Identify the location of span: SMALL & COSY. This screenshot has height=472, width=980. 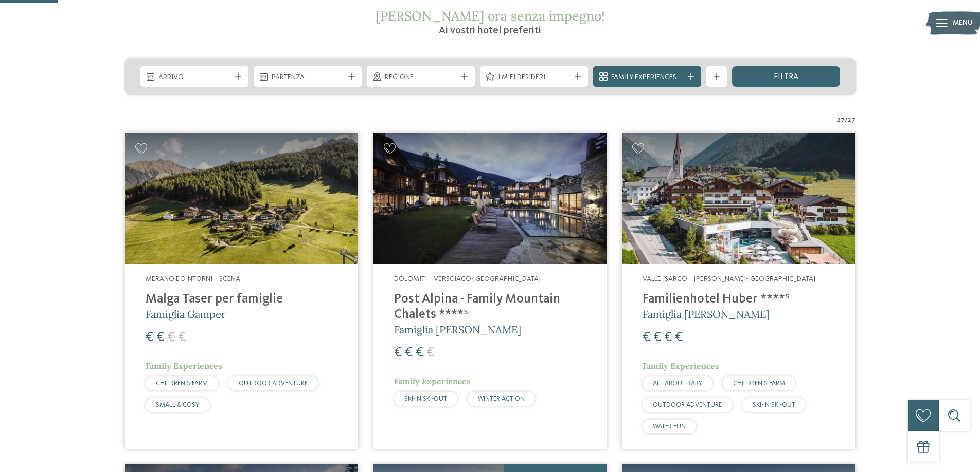
(177, 405).